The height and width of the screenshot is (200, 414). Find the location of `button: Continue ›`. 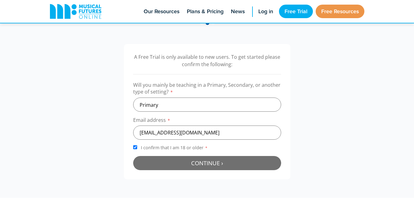

button: Continue › is located at coordinates (207, 163).